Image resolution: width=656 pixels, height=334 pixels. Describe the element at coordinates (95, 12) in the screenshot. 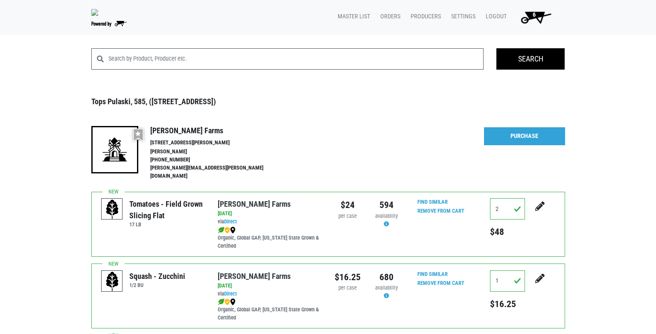

I see `img: 279edf242af8f9d49a69d9d2afa010fb.png` at that location.